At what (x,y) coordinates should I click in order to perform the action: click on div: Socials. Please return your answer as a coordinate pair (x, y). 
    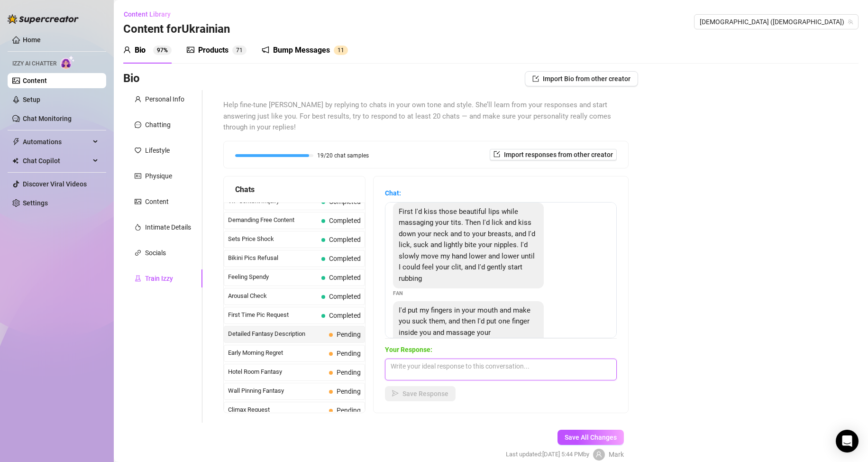
    Looking at the image, I should click on (155, 252).